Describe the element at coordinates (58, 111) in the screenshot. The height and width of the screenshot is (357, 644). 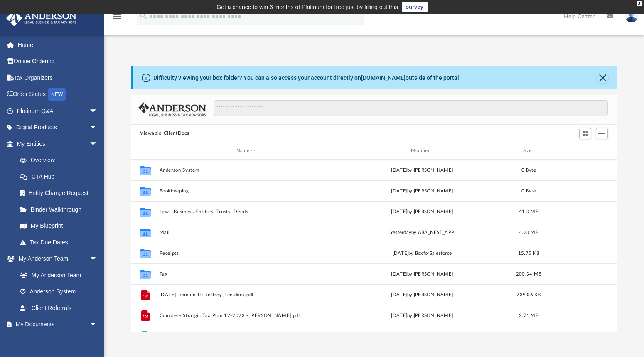
I see `a: Platinum Q&Aarrow_drop_down` at that location.